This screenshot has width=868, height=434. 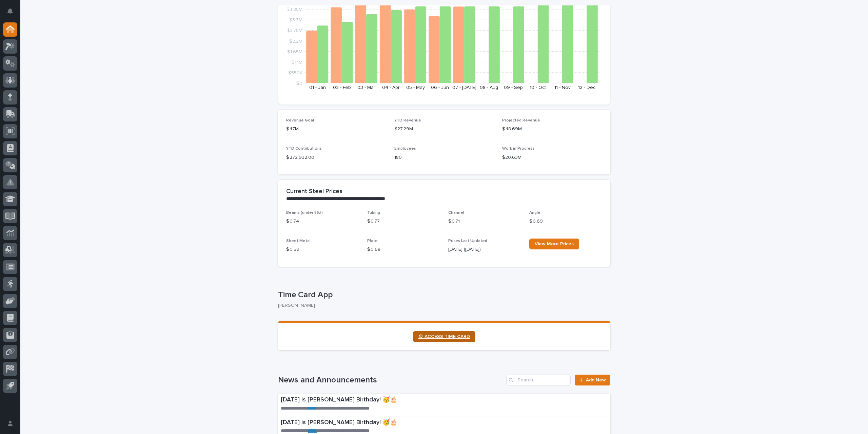 What do you see at coordinates (444, 337) in the screenshot?
I see `span: ⏲ ACCESS TIME CARD` at bounding box center [444, 337].